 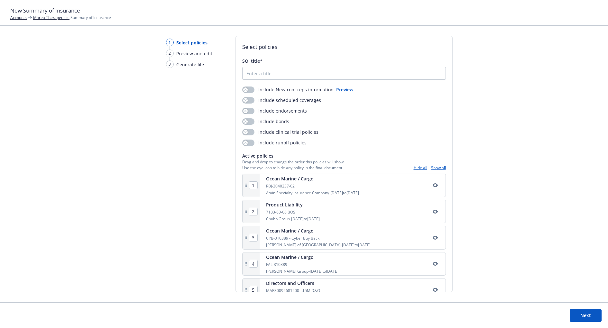 What do you see at coordinates (282, 100) in the screenshot?
I see `div: Include scheduled coverages` at bounding box center [282, 100].